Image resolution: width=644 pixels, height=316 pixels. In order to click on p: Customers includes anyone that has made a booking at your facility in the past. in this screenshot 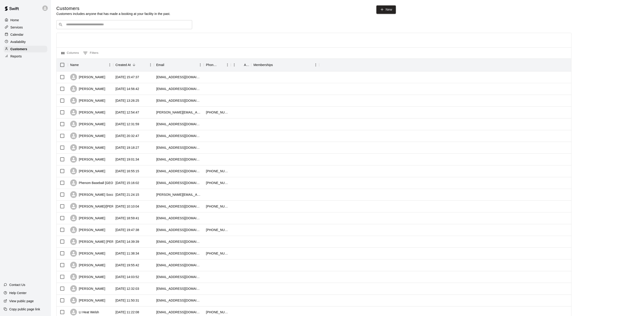, I will do `click(113, 14)`.